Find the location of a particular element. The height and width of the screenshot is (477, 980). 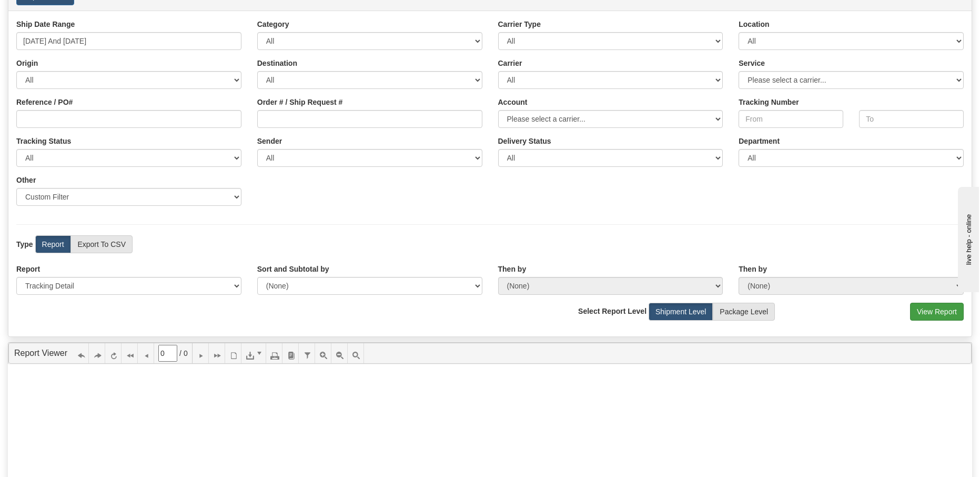

input: To is located at coordinates (911, 119).